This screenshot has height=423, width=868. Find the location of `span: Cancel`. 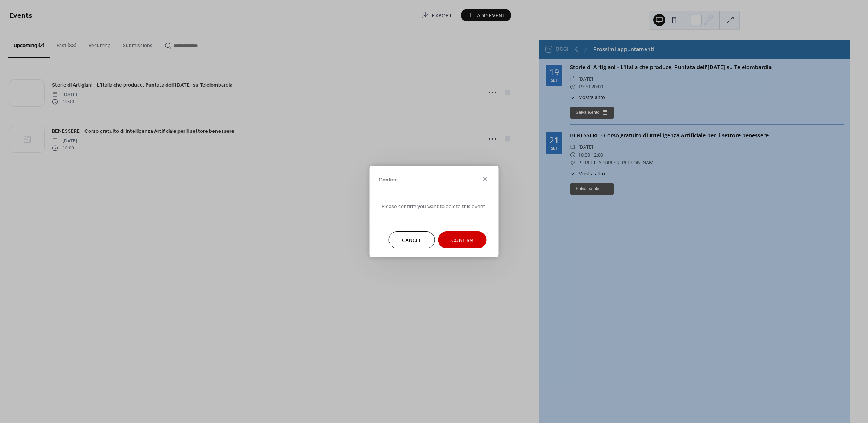

span: Cancel is located at coordinates (412, 241).